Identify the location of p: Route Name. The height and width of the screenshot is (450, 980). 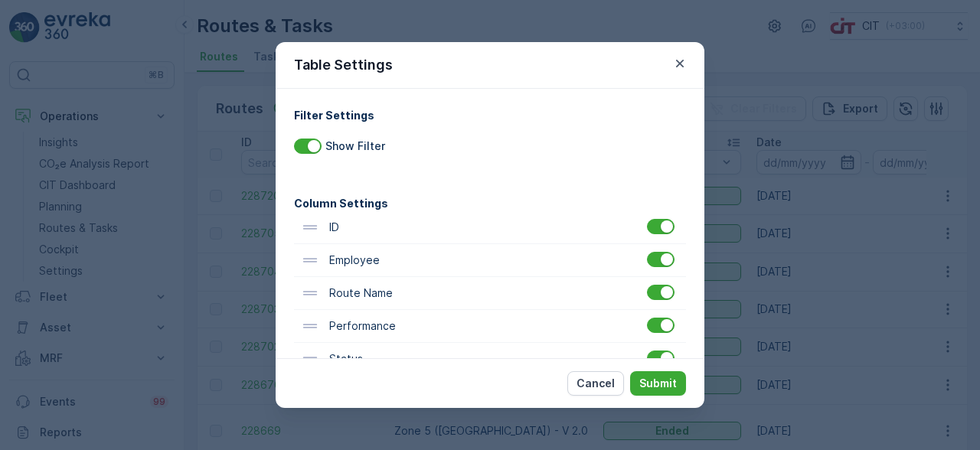
(359, 293).